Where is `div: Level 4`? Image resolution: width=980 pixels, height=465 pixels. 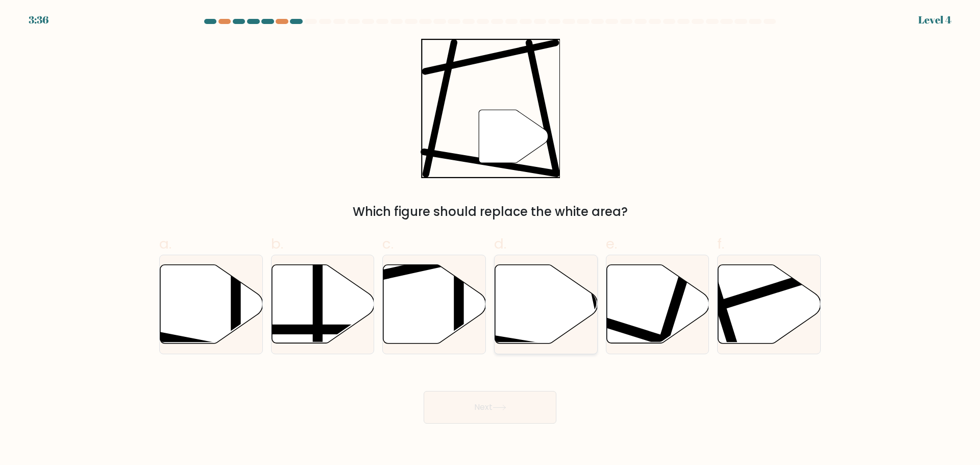 div: Level 4 is located at coordinates (934, 20).